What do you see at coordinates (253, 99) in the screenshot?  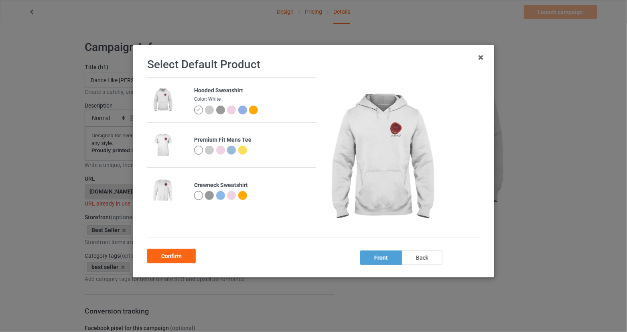 I see `div: Color: White` at bounding box center [253, 99].